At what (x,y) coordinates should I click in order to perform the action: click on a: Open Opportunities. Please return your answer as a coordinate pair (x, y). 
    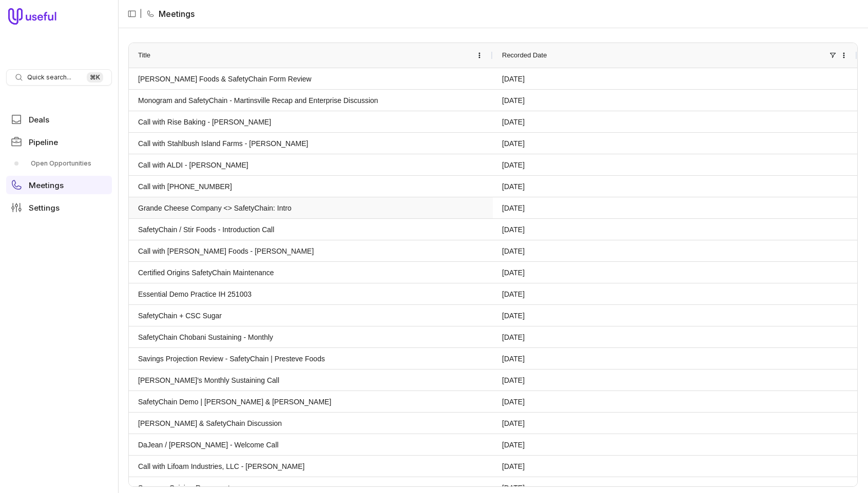
    Looking at the image, I should click on (59, 164).